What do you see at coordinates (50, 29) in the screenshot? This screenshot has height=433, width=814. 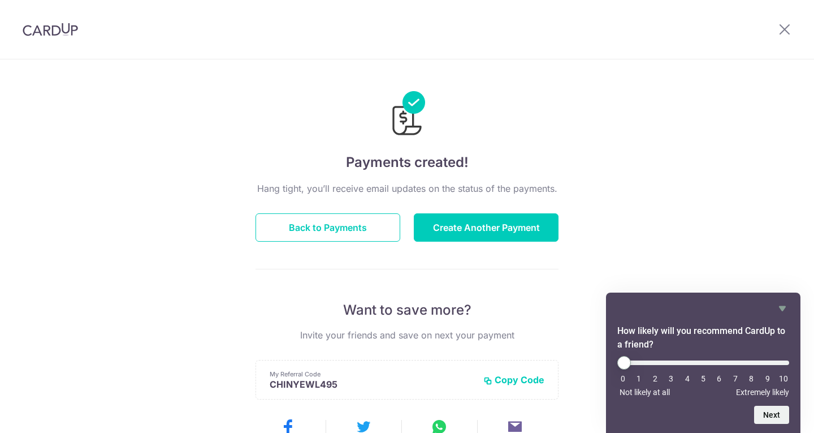 I see `img: CardUp` at bounding box center [50, 29].